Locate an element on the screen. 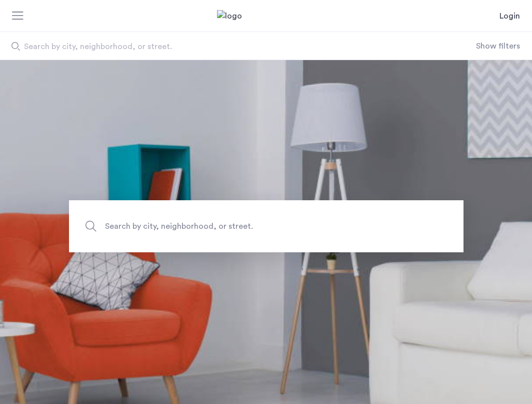 This screenshot has width=532, height=404. input: Apartment Search is located at coordinates (266, 226).